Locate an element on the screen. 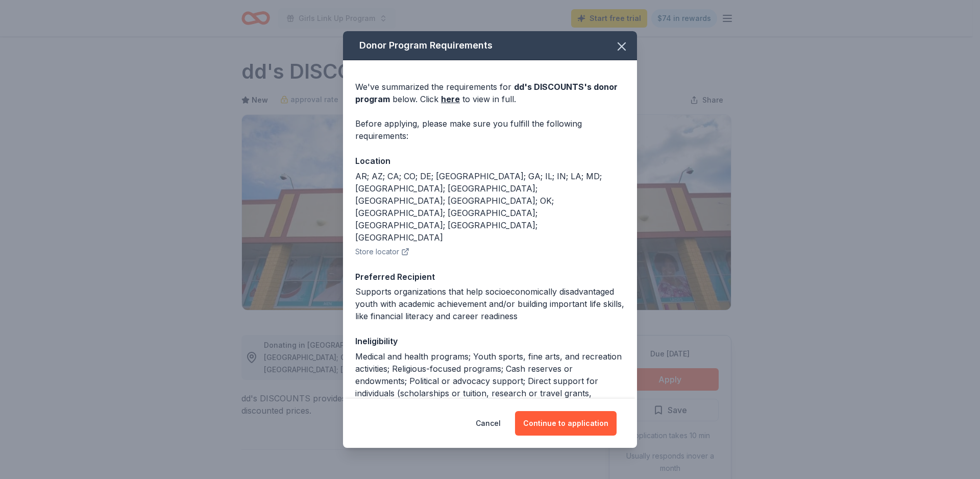 The height and width of the screenshot is (479, 980). button: Cancel is located at coordinates (488, 423).